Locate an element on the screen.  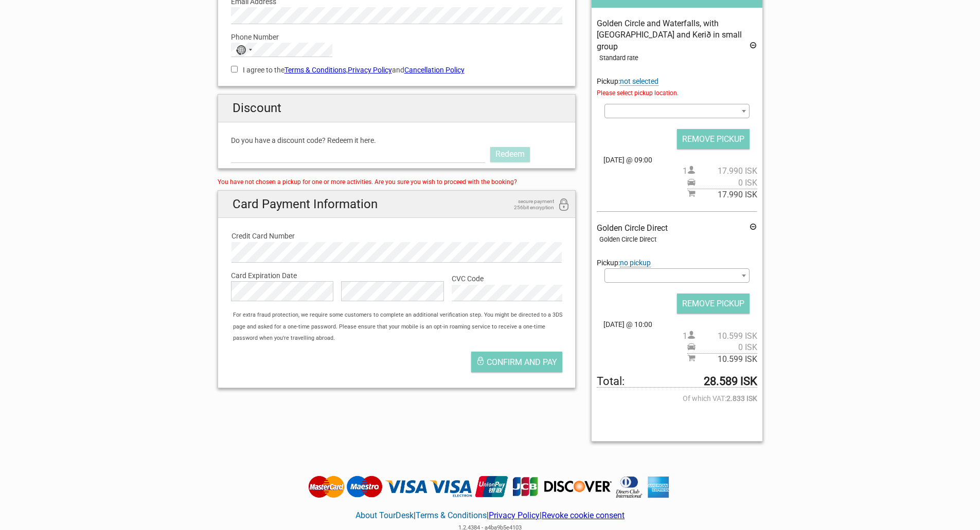
a: Revoke cookie consent is located at coordinates (583, 515).